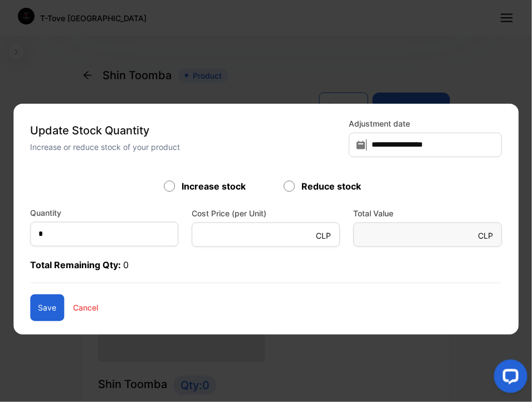 Image resolution: width=532 pixels, height=402 pixels. Describe the element at coordinates (25, 21) in the screenshot. I see `button: Open LiveChat chat widget` at that location.